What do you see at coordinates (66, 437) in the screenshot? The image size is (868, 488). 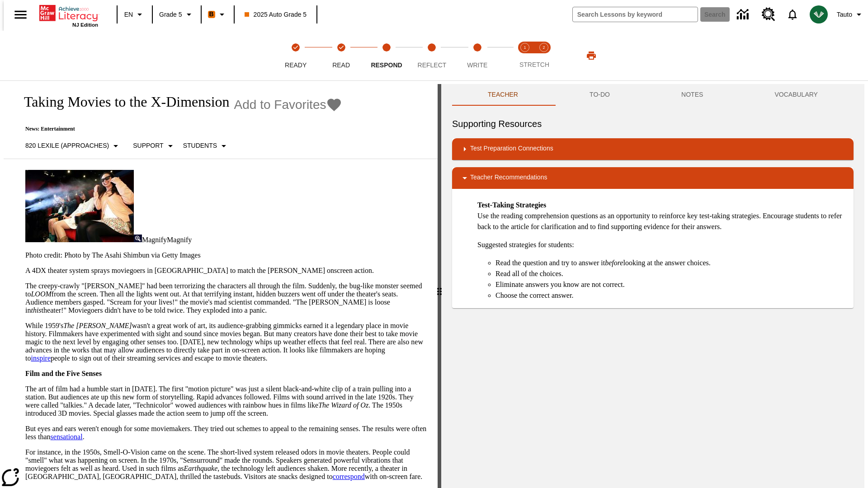 I see `a: sensational` at bounding box center [66, 437].